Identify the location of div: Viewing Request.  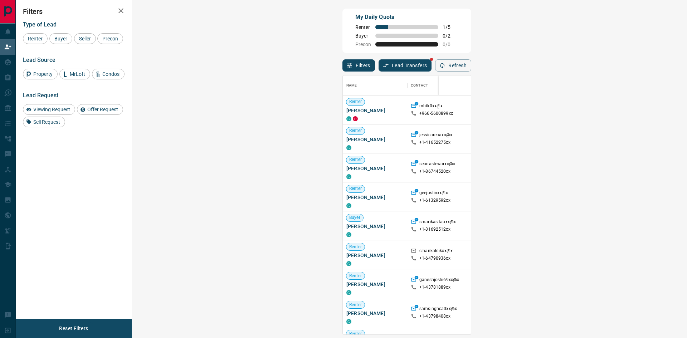
(49, 109).